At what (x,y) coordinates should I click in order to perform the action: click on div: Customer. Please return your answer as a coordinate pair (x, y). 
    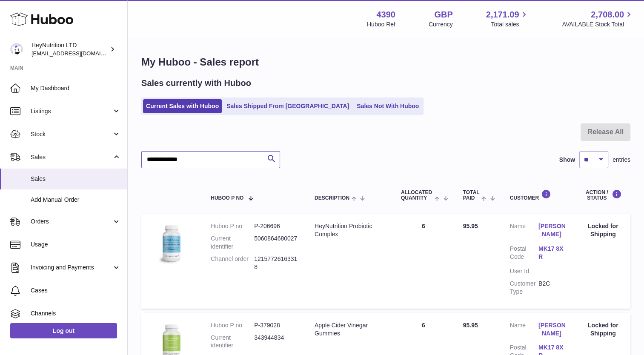
    Looking at the image, I should click on (539, 195).